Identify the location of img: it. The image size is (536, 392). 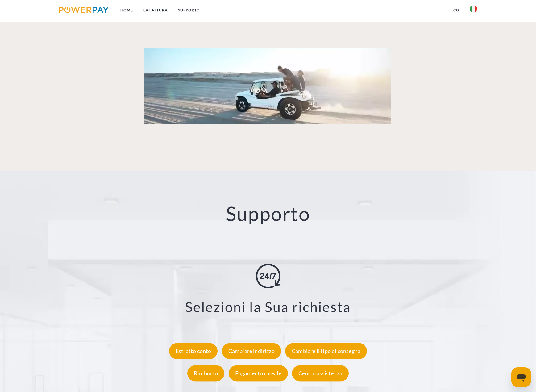
(473, 9).